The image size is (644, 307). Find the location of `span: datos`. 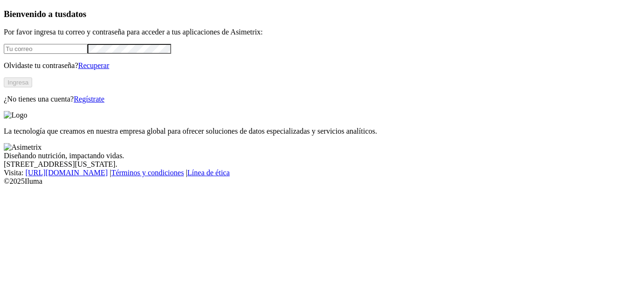

span: datos is located at coordinates (76, 14).